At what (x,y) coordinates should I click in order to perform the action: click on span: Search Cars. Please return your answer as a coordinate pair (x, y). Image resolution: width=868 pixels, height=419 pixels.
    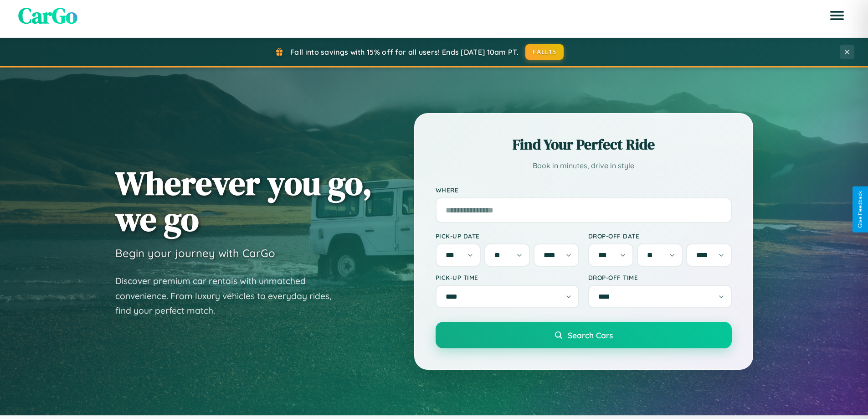
    Looking at the image, I should click on (590, 335).